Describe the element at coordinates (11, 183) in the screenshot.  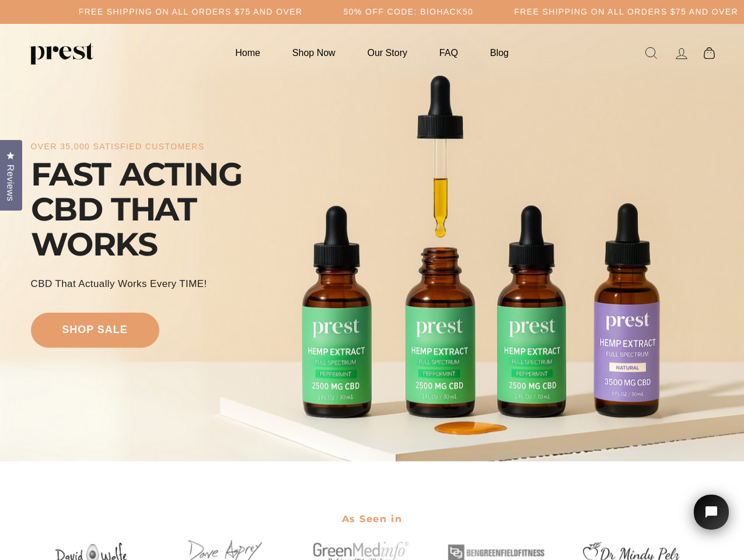
I see `span: Reviews` at that location.